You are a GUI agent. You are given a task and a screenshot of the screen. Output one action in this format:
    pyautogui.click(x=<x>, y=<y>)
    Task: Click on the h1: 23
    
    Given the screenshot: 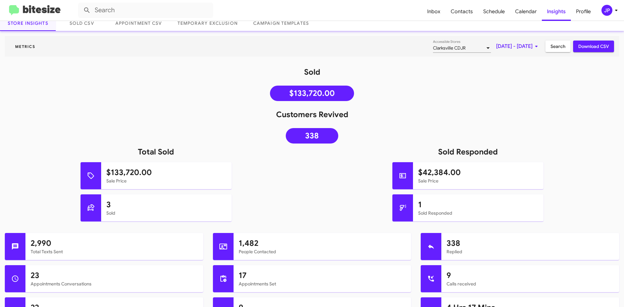 What is the action you would take?
    pyautogui.click(x=114, y=276)
    